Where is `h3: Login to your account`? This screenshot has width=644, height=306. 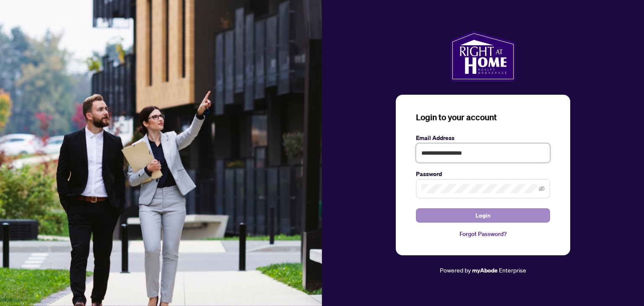
h3: Login to your account is located at coordinates (483, 117).